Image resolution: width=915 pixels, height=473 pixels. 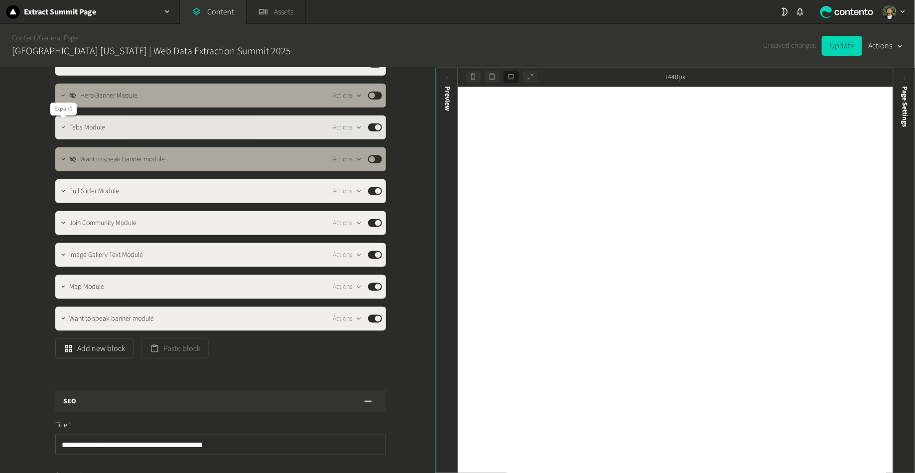 What do you see at coordinates (675, 77) in the screenshot?
I see `span: 1440px` at bounding box center [675, 77].